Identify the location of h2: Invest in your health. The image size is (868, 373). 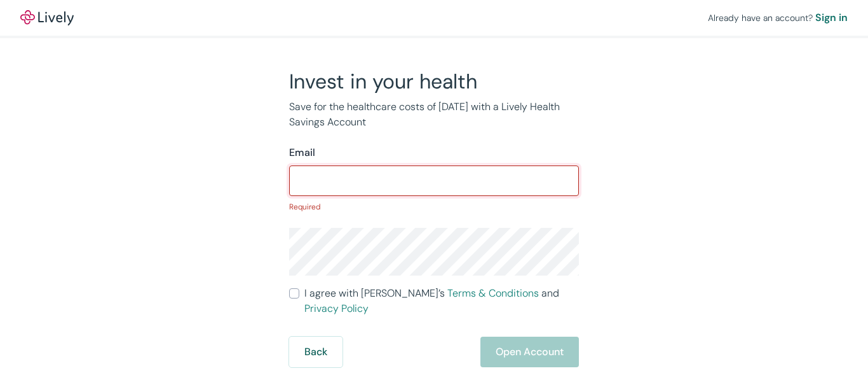
(434, 82).